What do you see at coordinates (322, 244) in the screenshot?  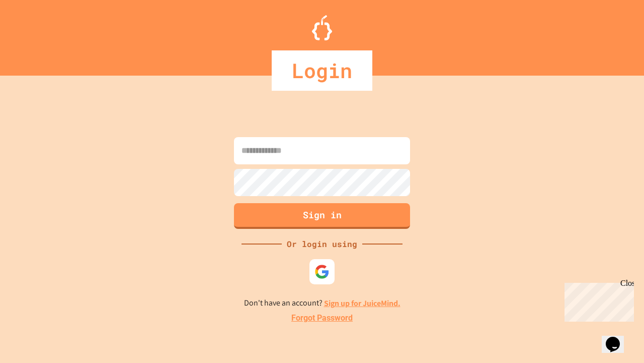 I see `div: Or login using` at bounding box center [322, 244].